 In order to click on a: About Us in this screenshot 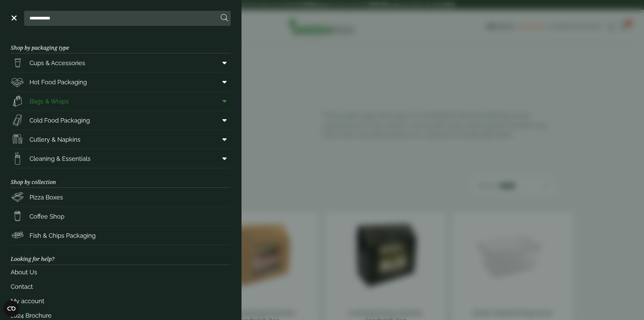, I will do `click(121, 272)`.